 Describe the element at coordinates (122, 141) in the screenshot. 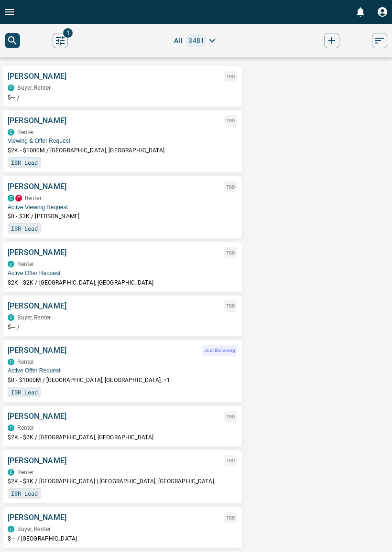

I see `span: Viewing & Offer Request` at that location.